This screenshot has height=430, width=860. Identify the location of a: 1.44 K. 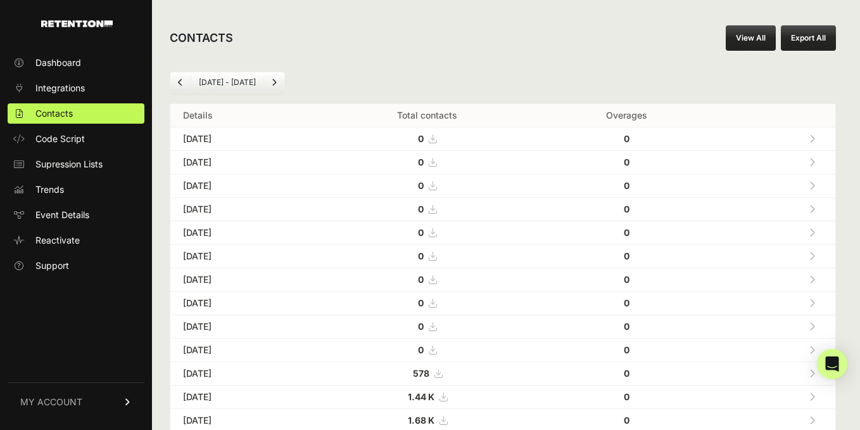
(428, 396).